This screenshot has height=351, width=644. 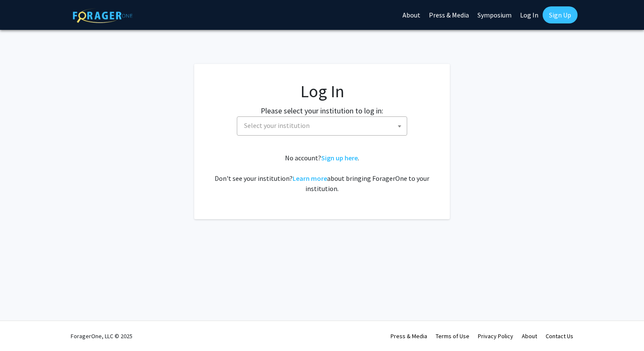 What do you see at coordinates (529, 336) in the screenshot?
I see `a: About` at bounding box center [529, 336].